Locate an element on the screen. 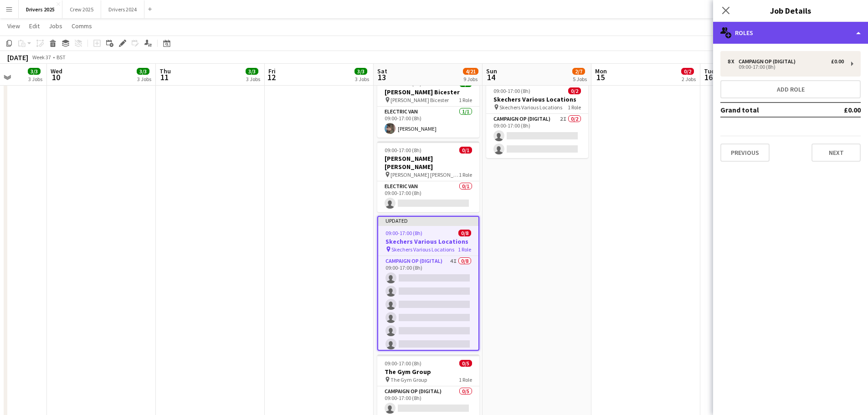  div: 2 Jobs is located at coordinates (689, 78).